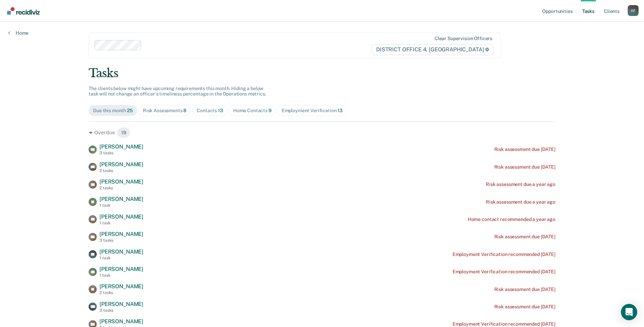 The height and width of the screenshot is (327, 644). I want to click on div: Employment Verification, so click(312, 111).